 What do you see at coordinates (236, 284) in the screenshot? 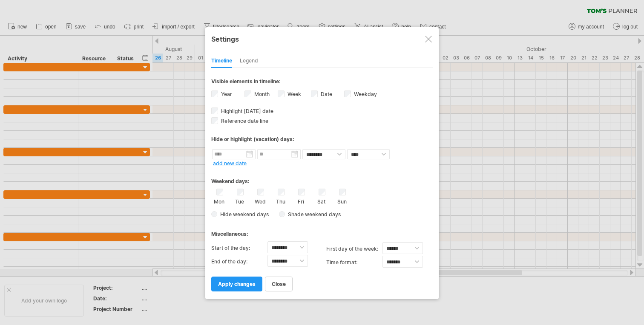
I see `span: apply changes` at bounding box center [236, 284].